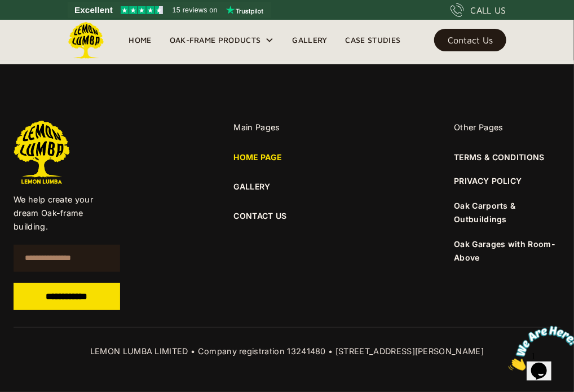 Image resolution: width=574 pixels, height=392 pixels. What do you see at coordinates (195, 10) in the screenshot?
I see `span: 15 reviews on` at bounding box center [195, 10].